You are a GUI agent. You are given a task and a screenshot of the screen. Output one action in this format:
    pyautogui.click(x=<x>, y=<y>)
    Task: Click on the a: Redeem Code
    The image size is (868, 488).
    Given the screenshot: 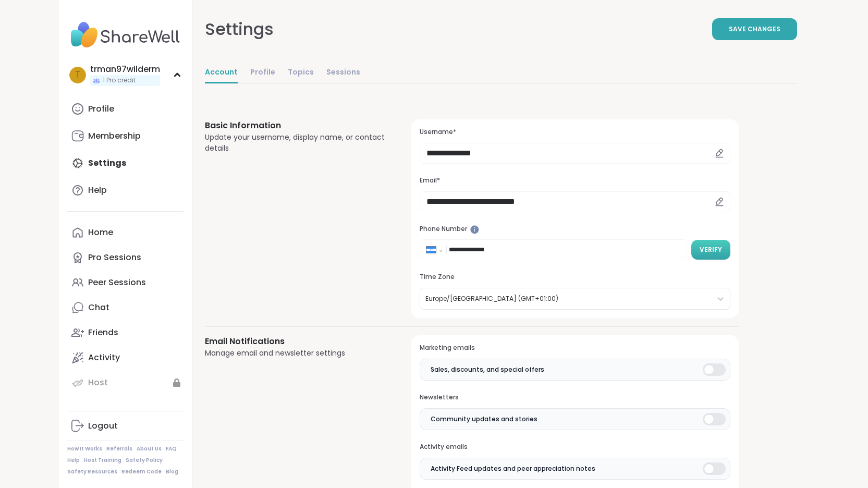 What is the action you would take?
    pyautogui.click(x=142, y=472)
    